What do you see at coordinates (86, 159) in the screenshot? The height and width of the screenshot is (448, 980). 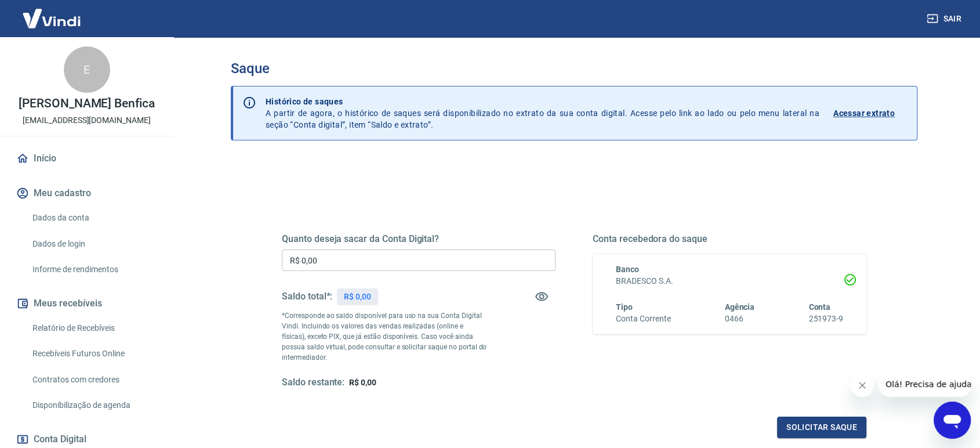 I see `a: Início` at bounding box center [86, 159].